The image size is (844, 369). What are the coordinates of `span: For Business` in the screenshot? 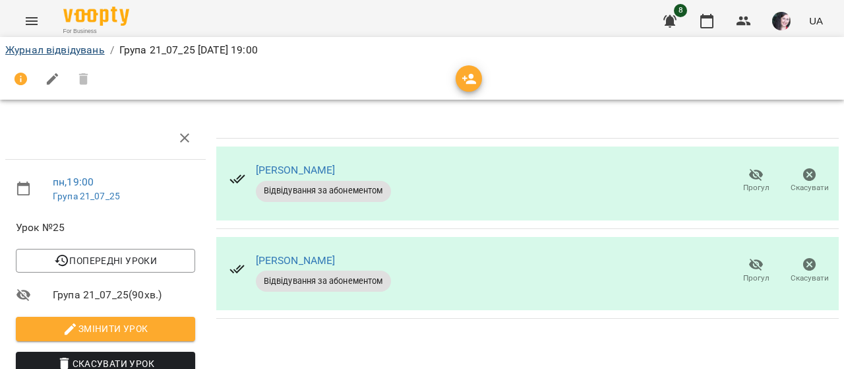 It's located at (96, 31).